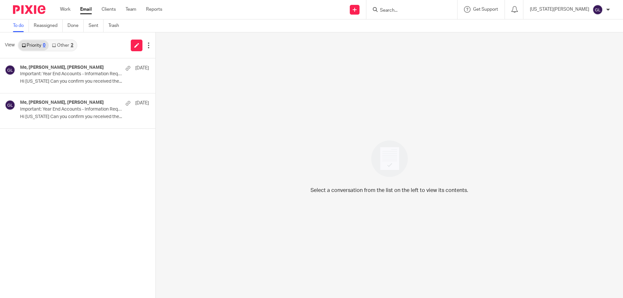 The width and height of the screenshot is (623, 298). I want to click on input: Search, so click(409, 11).